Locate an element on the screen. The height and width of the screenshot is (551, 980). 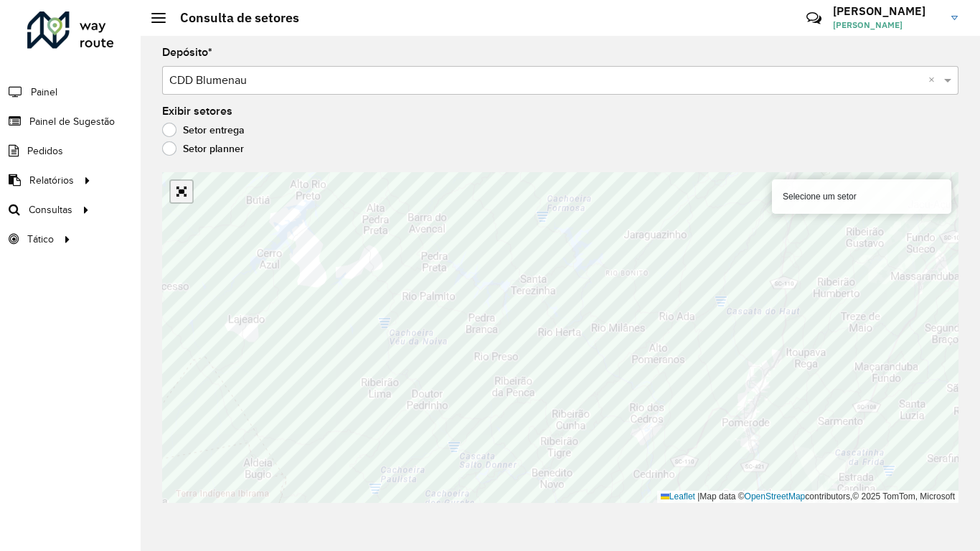
span: Relatórios is located at coordinates (51, 180).